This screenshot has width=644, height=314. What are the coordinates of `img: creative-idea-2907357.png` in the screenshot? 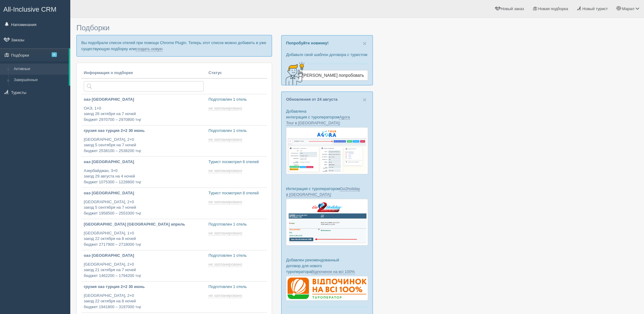 It's located at (294, 73).